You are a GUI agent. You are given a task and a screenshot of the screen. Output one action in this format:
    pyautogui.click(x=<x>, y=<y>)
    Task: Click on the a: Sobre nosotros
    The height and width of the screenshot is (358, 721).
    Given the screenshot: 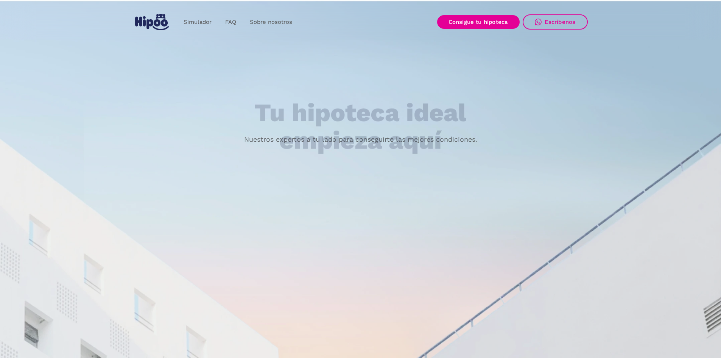 What is the action you would take?
    pyautogui.click(x=271, y=22)
    